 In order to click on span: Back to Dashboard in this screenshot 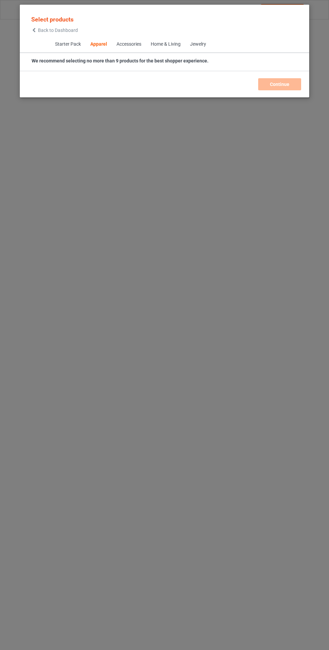, I will do `click(58, 30)`.